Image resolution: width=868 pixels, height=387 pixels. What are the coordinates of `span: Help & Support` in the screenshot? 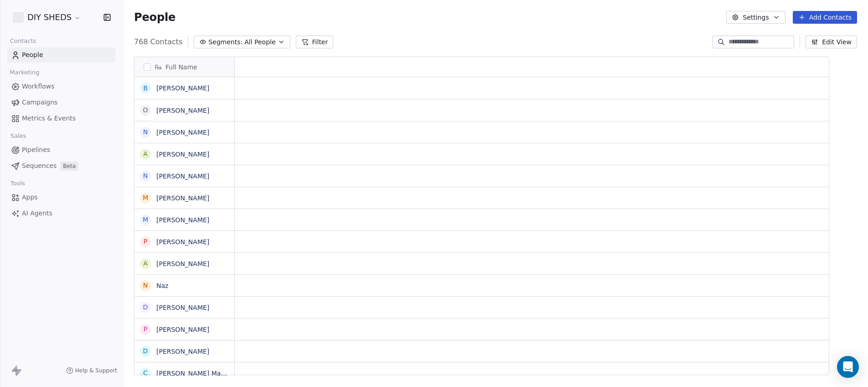 It's located at (96, 371).